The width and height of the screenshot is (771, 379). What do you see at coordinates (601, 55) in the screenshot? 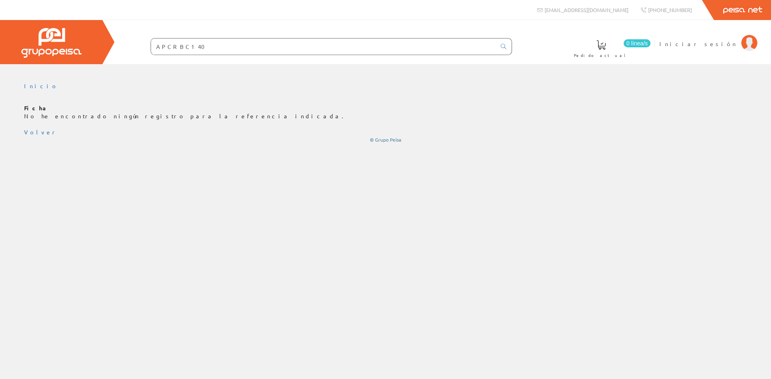
I see `span: Pedido actual` at bounding box center [601, 55].